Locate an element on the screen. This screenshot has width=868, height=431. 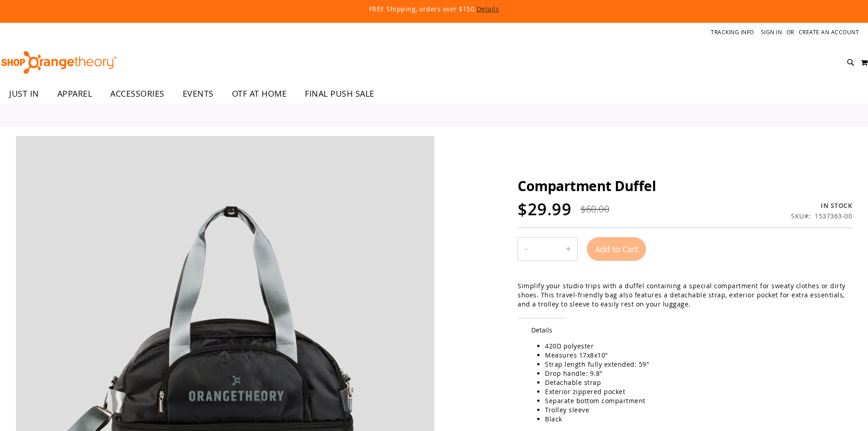
strong: SKU is located at coordinates (801, 216).